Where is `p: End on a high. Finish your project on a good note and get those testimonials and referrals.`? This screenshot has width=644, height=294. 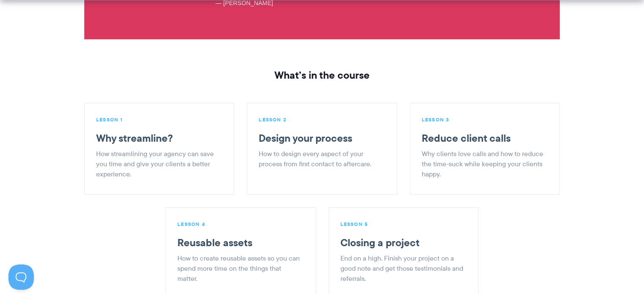
p: End on a high. Finish your project on a good note and get those testimonials and referrals. is located at coordinates (402, 269).